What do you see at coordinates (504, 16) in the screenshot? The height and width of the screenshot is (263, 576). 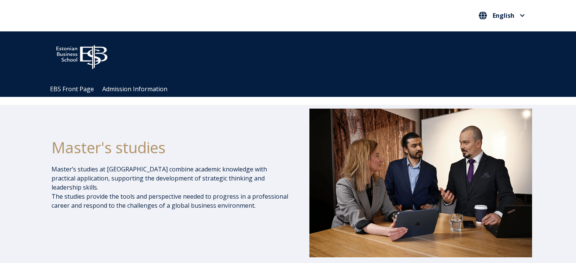 I see `span: English` at bounding box center [504, 16].